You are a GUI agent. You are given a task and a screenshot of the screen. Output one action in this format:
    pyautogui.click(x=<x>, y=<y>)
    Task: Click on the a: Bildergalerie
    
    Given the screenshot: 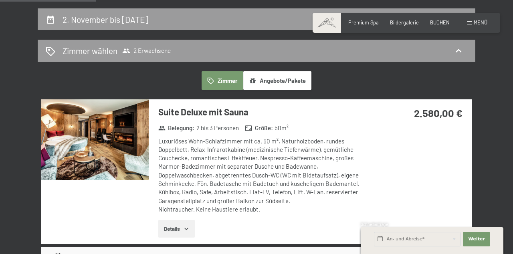 What is the action you would take?
    pyautogui.click(x=404, y=22)
    